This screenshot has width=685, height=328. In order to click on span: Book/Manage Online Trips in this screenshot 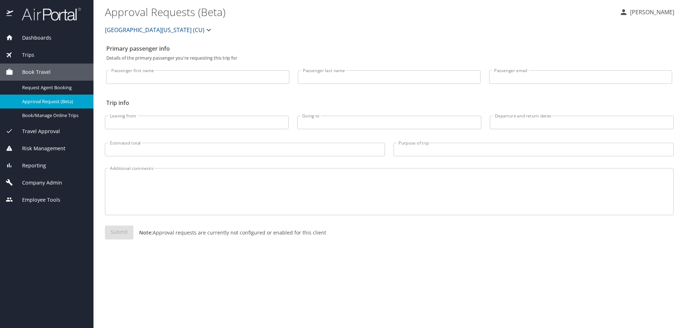, I will do `click(53, 115)`.